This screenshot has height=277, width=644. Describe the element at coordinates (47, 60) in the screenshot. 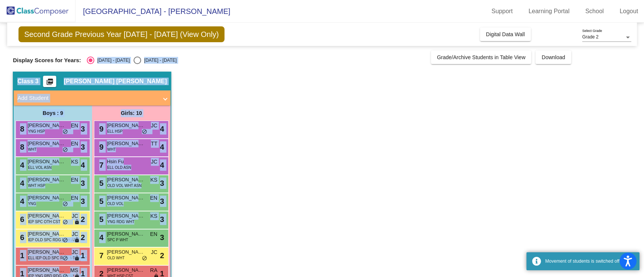

I see `span: Display Scores for Years:` at that location.